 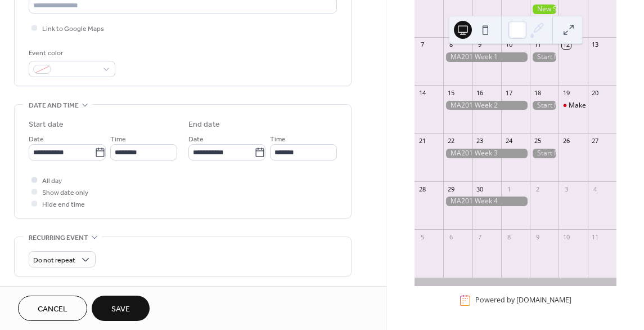 I want to click on div: 26, so click(x=565, y=141).